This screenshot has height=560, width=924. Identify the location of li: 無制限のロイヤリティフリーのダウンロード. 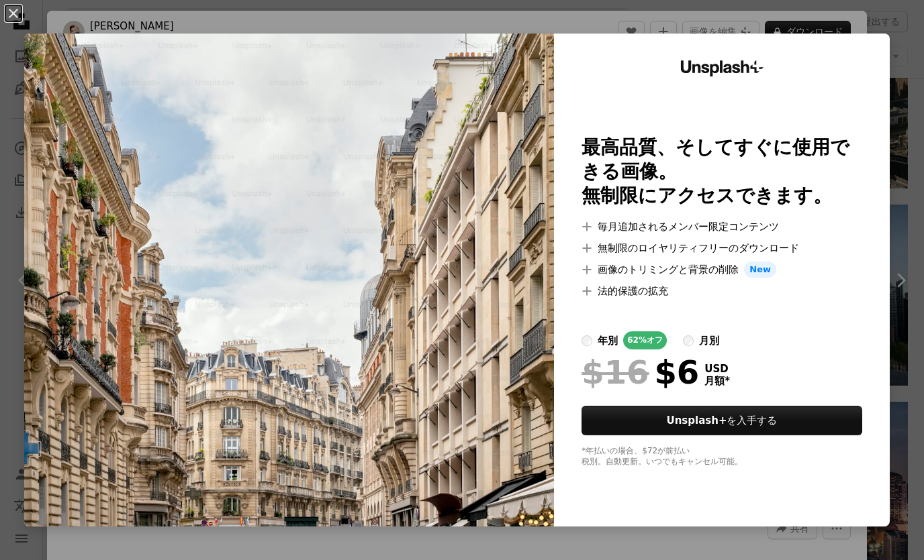
(721, 248).